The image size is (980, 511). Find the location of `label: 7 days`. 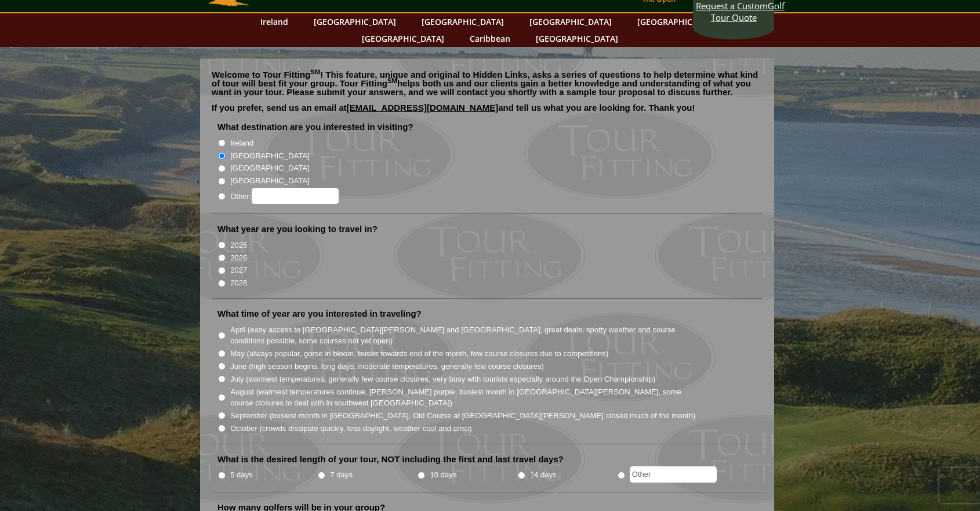

label: 7 days is located at coordinates (341, 475).